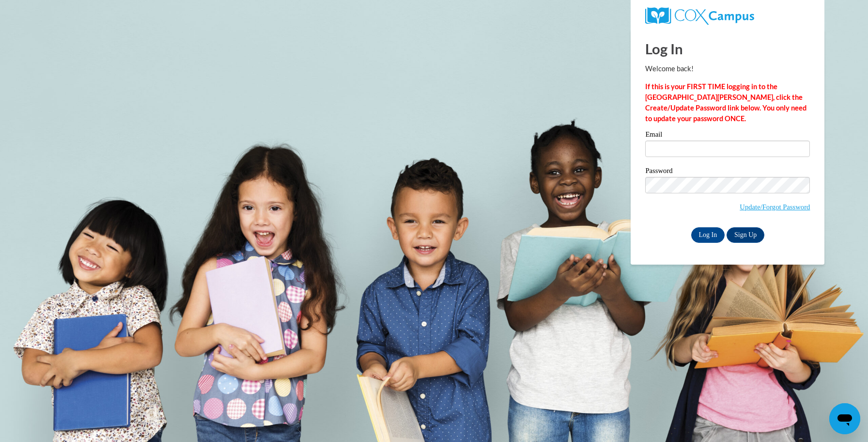  Describe the element at coordinates (708, 235) in the screenshot. I see `input: Log In` at that location.